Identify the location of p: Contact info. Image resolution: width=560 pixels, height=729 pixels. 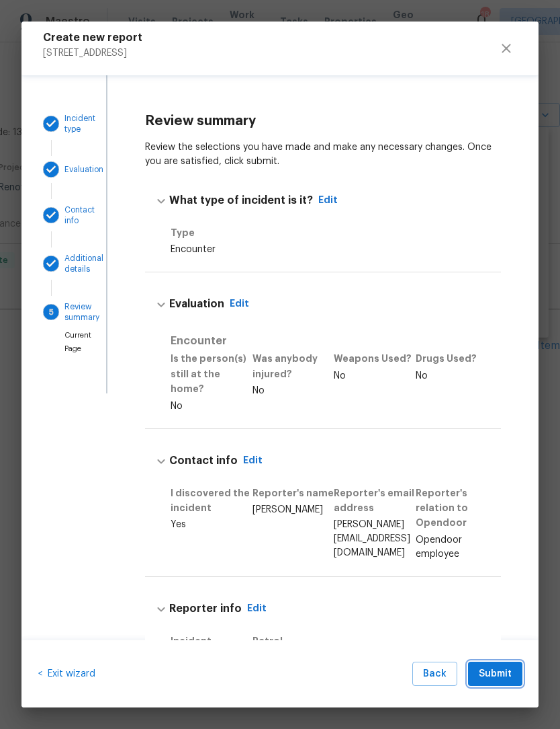
(79, 215).